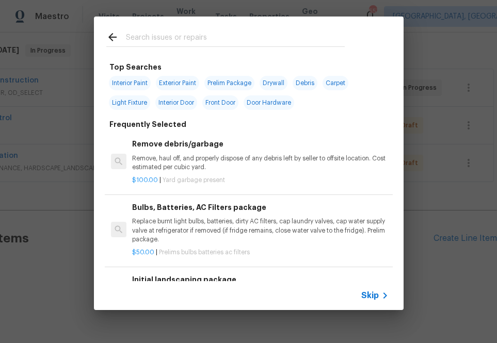  What do you see at coordinates (269, 103) in the screenshot?
I see `span: Door Hardware` at bounding box center [269, 103].